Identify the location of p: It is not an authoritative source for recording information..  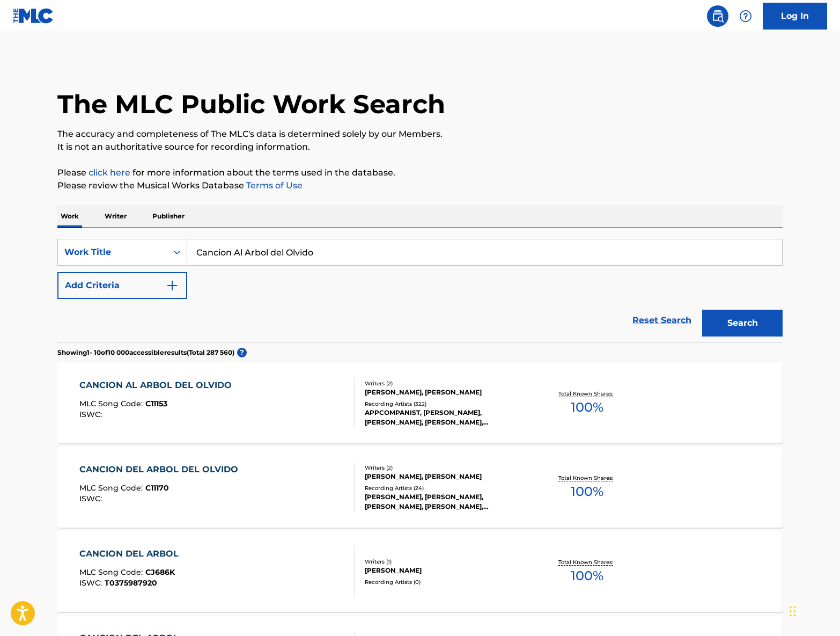
(420, 147).